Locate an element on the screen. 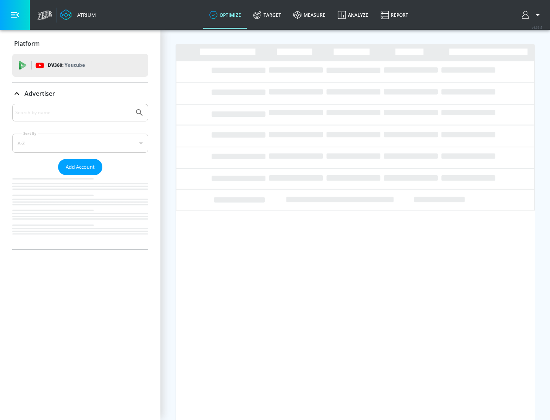  a: measure is located at coordinates (309, 15).